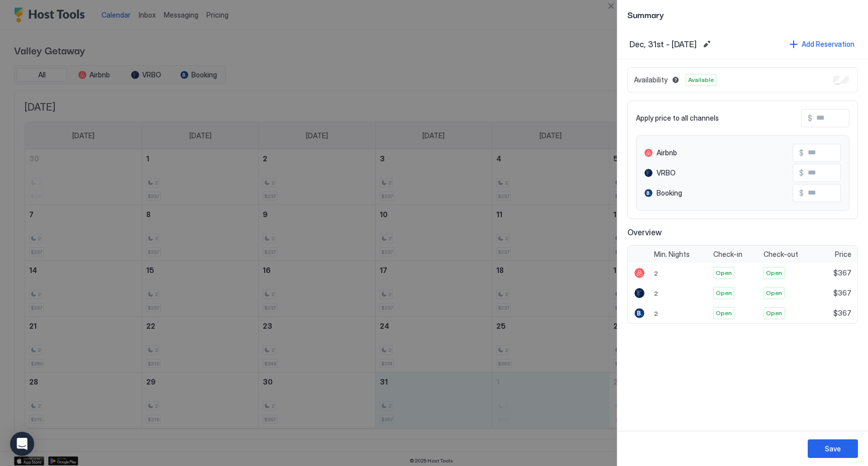 This screenshot has width=868, height=466. I want to click on div: Save, so click(834, 449).